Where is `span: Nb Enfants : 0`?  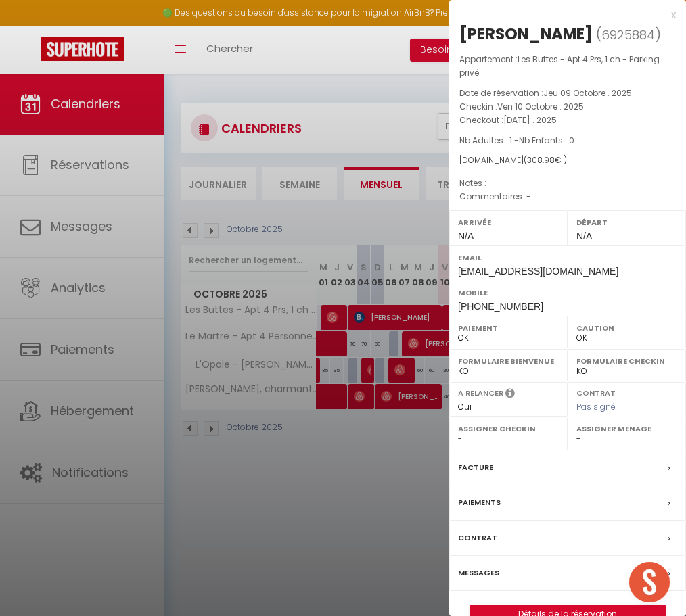
span: Nb Enfants : 0 is located at coordinates (546, 140).